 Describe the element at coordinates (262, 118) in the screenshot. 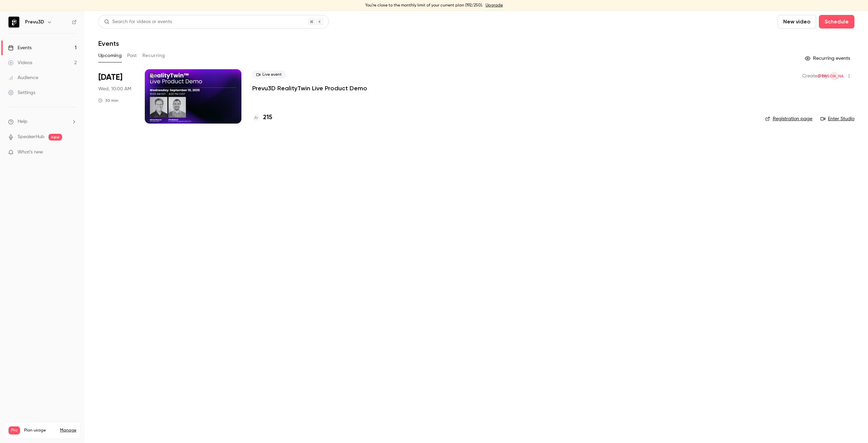

I see `a: 215` at that location.